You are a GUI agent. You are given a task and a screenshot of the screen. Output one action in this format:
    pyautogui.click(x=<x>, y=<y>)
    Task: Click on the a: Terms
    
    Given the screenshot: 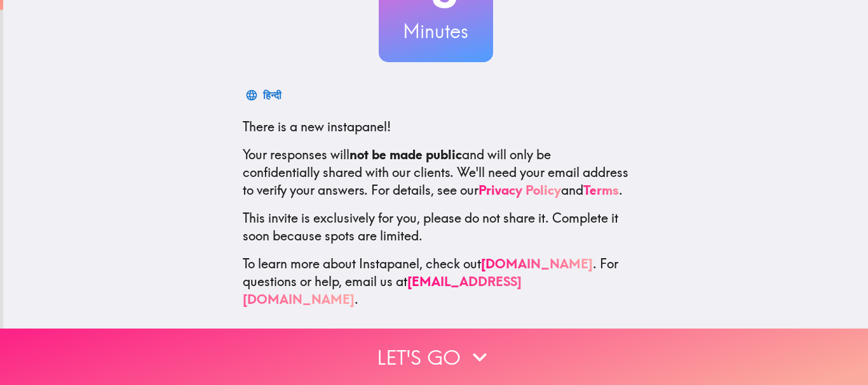 What is the action you would take?
    pyautogui.click(x=601, y=190)
    